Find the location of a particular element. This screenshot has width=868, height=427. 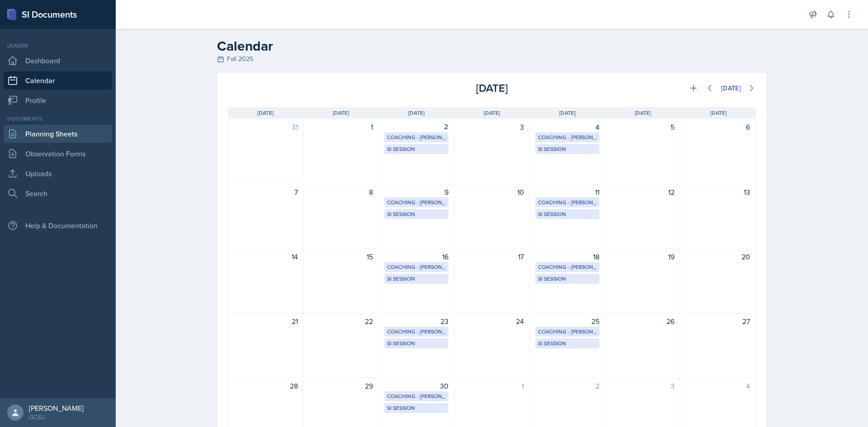

a: Observation Forms is located at coordinates (58, 154).